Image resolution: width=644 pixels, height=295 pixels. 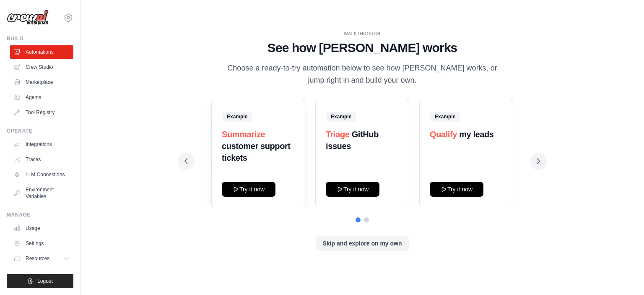 I want to click on div: WALKTHROUGH, so click(x=363, y=33).